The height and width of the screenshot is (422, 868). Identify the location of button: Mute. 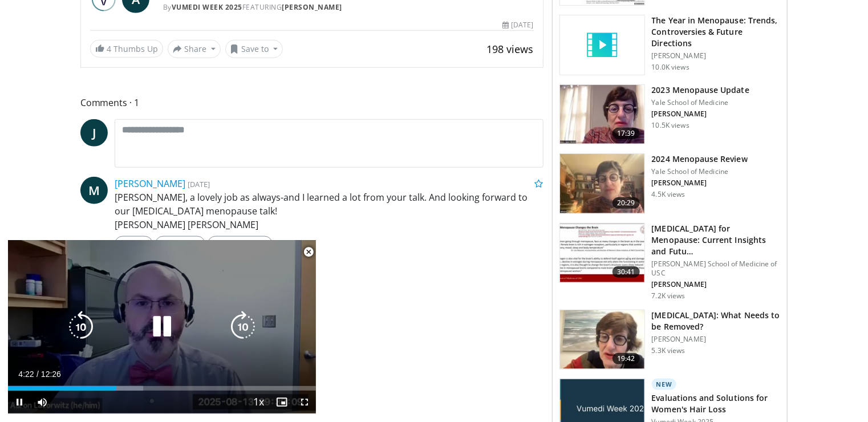
(42, 402).